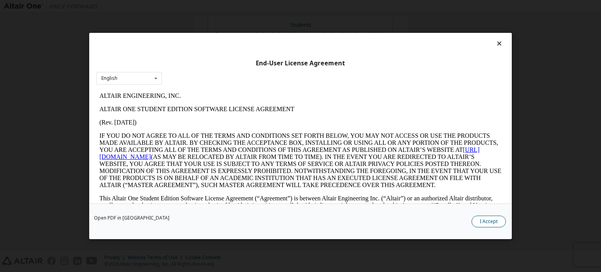 This screenshot has height=272, width=601. What do you see at coordinates (109, 78) in the screenshot?
I see `div: English` at bounding box center [109, 78].